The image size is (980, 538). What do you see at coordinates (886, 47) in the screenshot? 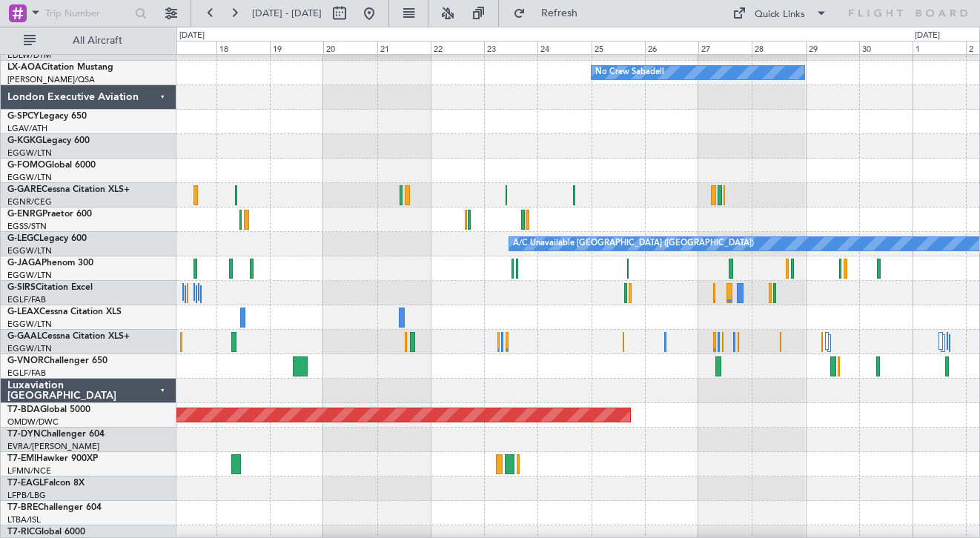
I see `div: 30` at bounding box center [886, 47].